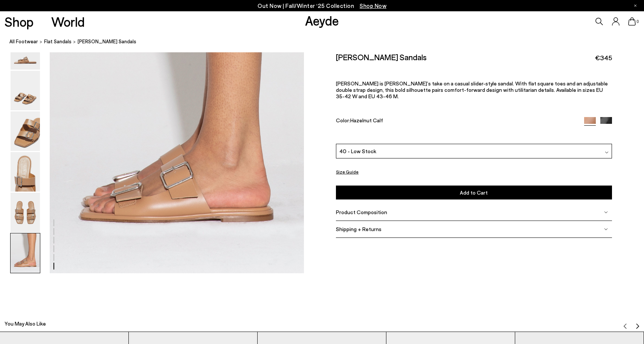 The image size is (644, 344). Describe the element at coordinates (347, 172) in the screenshot. I see `button: Size Guide` at that location.